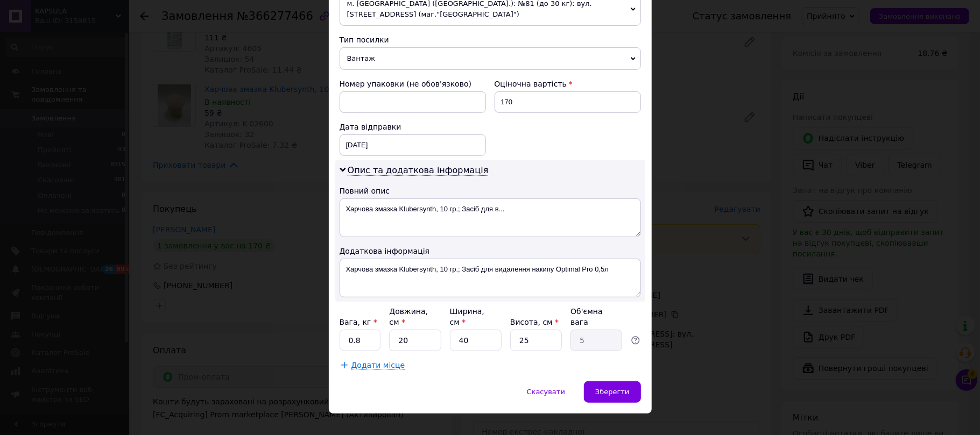  What do you see at coordinates (418, 171) in the screenshot?
I see `span: Опис та додаткова інформація` at bounding box center [418, 171].